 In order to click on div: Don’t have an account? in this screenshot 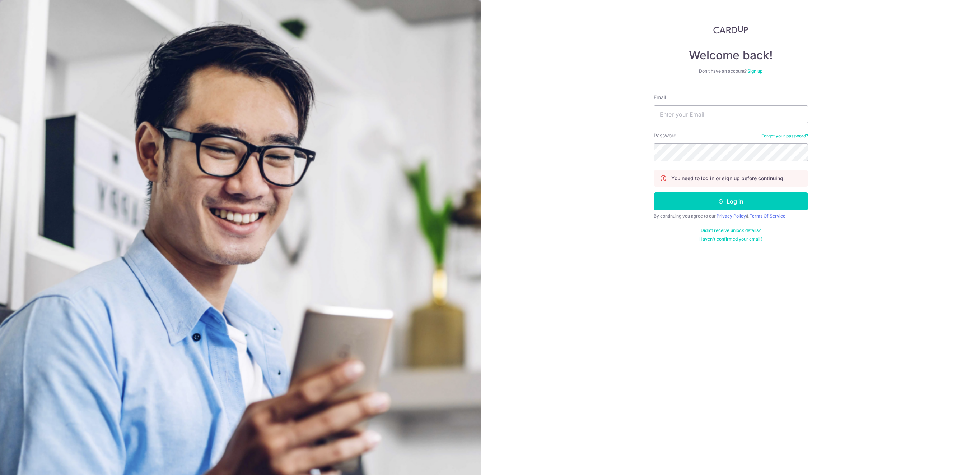, I will do `click(731, 71)`.